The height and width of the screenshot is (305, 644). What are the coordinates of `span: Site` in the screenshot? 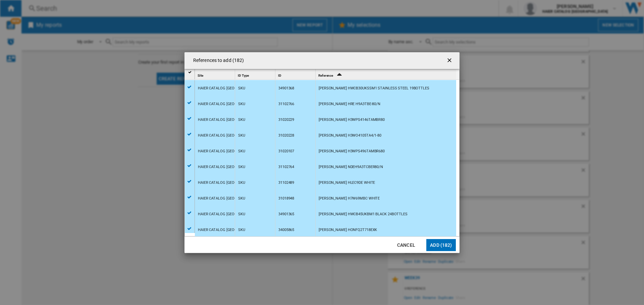 It's located at (201, 75).